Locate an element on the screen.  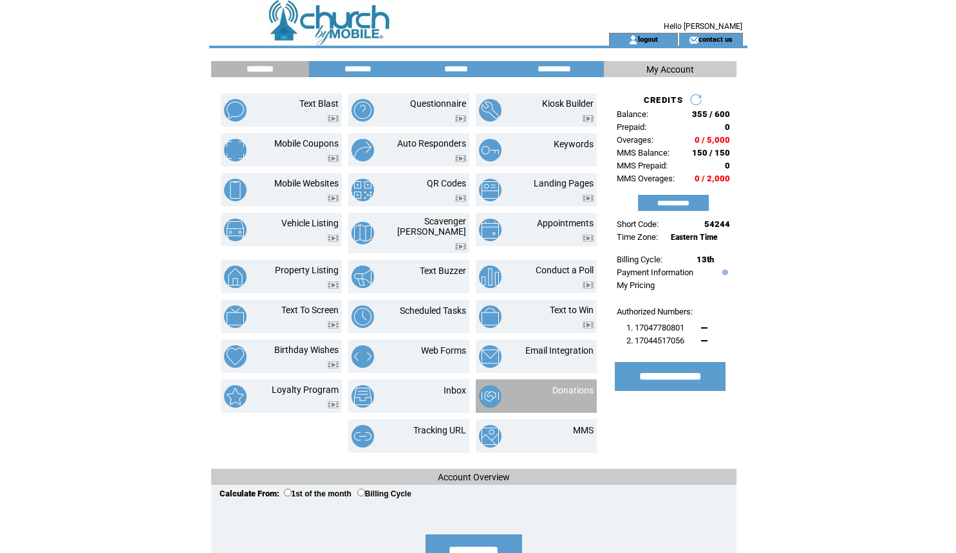
span: MMS Balance: is located at coordinates (643, 153).